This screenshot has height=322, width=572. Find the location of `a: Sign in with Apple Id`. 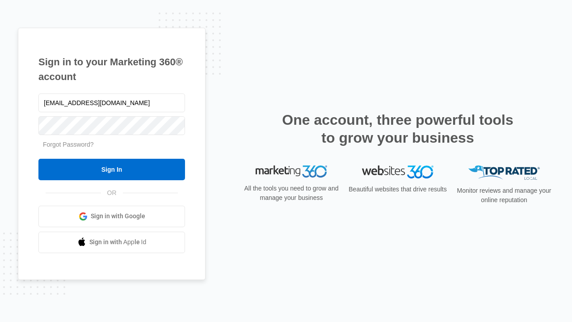

a: Sign in with Apple Id is located at coordinates (112, 242).